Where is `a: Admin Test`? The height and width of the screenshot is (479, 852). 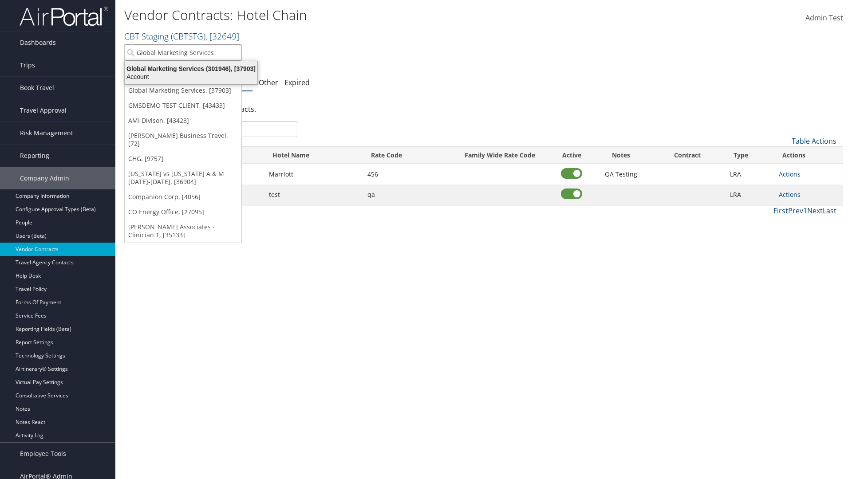 a: Admin Test is located at coordinates (824, 18).